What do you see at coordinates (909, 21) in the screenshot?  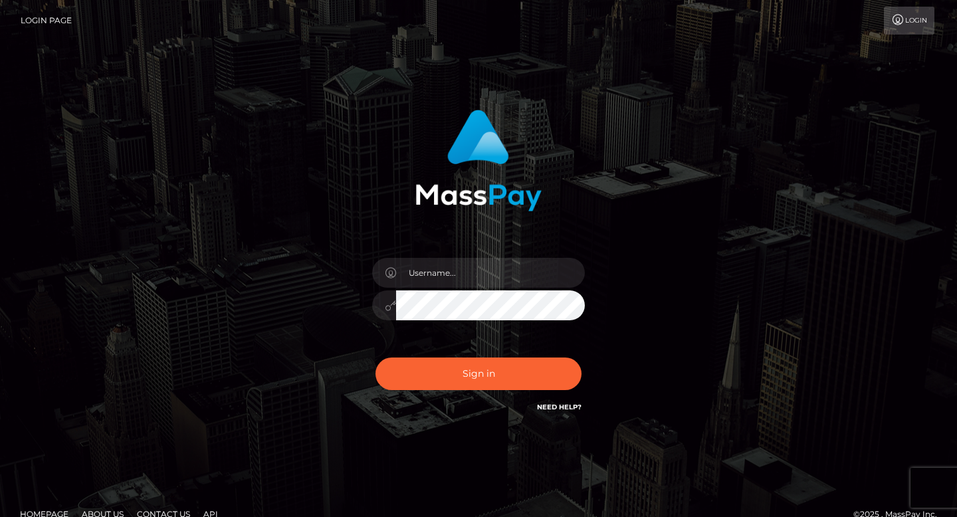 I see `a: Login` at bounding box center [909, 21].